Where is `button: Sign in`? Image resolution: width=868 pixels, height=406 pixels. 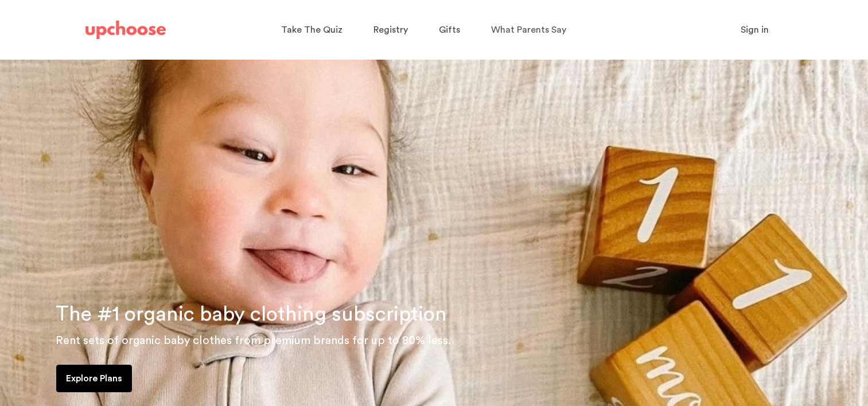 button: Sign in is located at coordinates (754, 29).